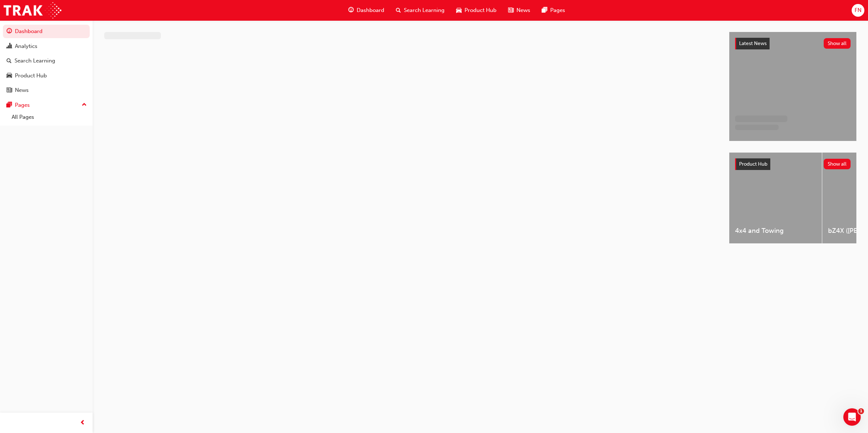  Describe the element at coordinates (753, 43) in the screenshot. I see `span: Latest News` at that location.